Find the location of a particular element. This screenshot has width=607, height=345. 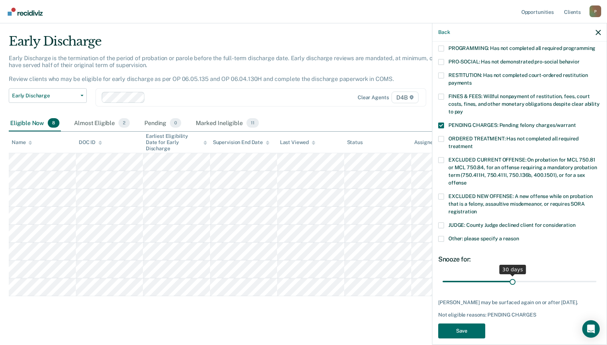

span: ORDERED TREATMENT: Has not completed all required treatment is located at coordinates (513, 142).